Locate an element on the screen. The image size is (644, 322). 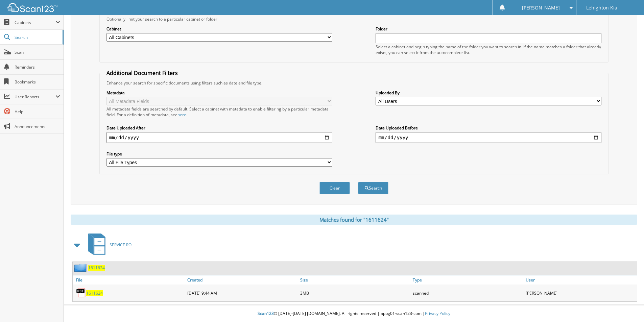
span: Lehighton Kia is located at coordinates (601, 8).